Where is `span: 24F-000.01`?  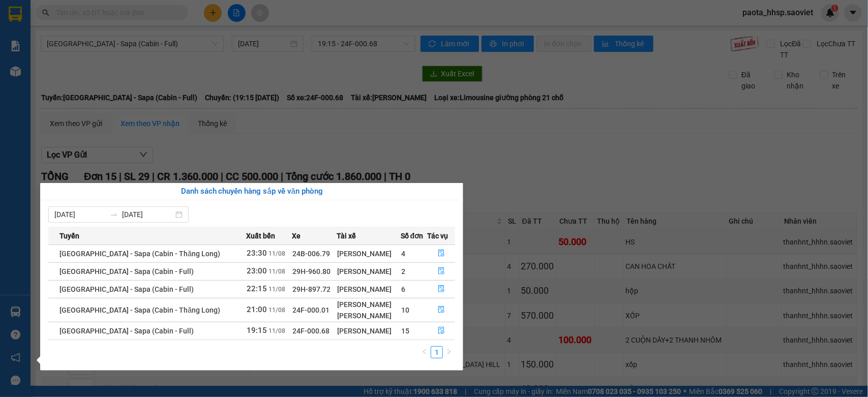 span: 24F-000.01 is located at coordinates (311, 310).